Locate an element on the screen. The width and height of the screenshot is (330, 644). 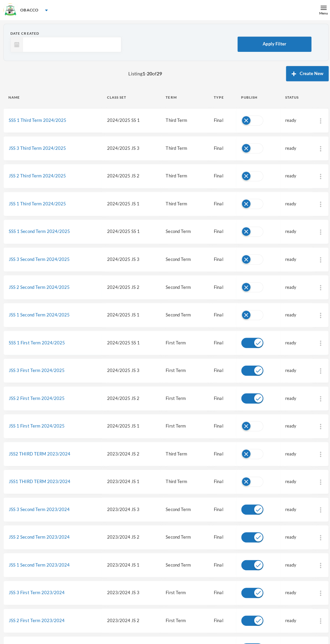
th: Publish is located at coordinates (257, 97).